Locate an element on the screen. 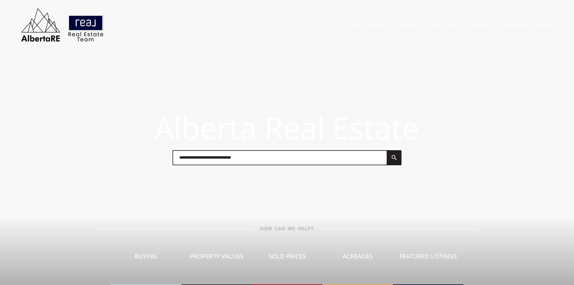  img: AlbertaRE Real Estate Team | Real Broker is located at coordinates (62, 25).